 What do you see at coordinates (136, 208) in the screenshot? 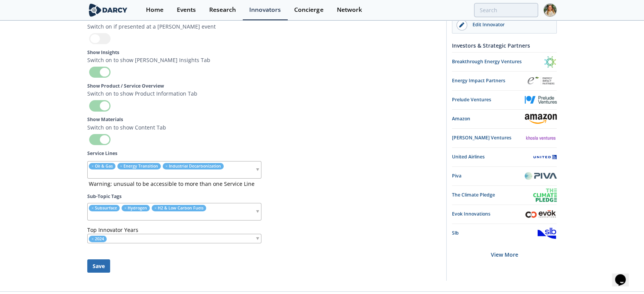
I see `li: Hydrogen` at bounding box center [136, 208].